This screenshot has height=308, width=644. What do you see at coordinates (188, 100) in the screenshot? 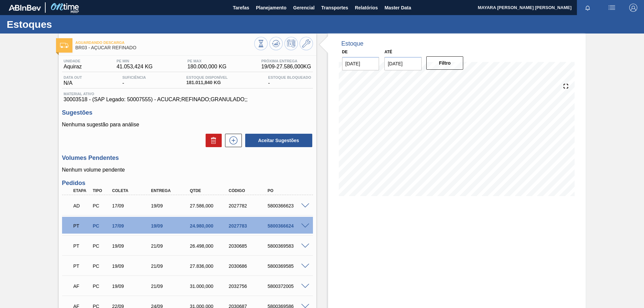
I see `span: 30003518 - (SAP Legado: 50007555) - ACUCAR;REFINADO;GRANULADO;;` at bounding box center [188, 100].